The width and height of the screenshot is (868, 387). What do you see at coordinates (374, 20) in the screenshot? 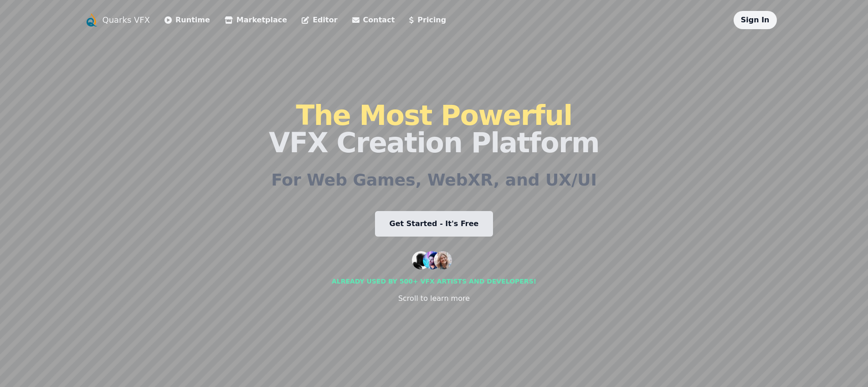
I see `a: Contact` at bounding box center [374, 20].